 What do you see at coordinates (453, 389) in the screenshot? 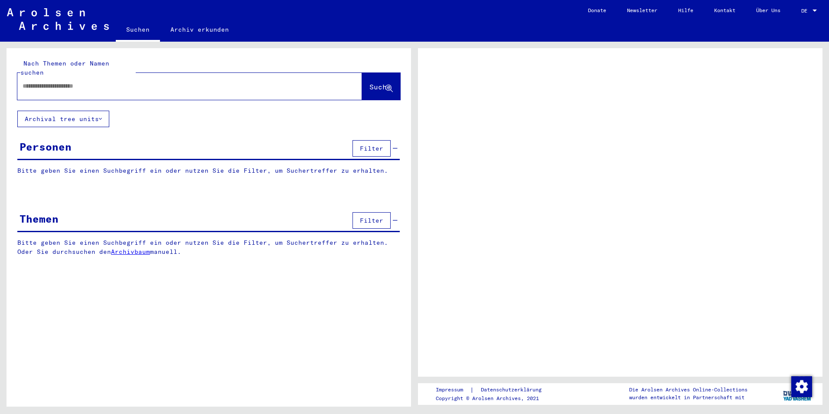
I see `a: Impressum` at bounding box center [453, 389].